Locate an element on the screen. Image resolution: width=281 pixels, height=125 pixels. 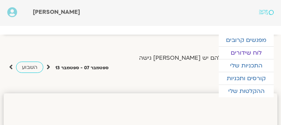
a: השבוע is located at coordinates (30, 67).